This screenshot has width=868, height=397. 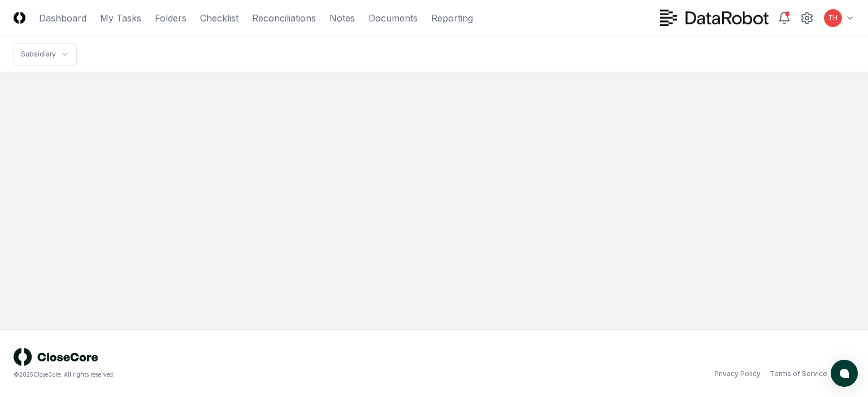 What do you see at coordinates (844, 373) in the screenshot?
I see `button: atlas-launcher` at bounding box center [844, 373].